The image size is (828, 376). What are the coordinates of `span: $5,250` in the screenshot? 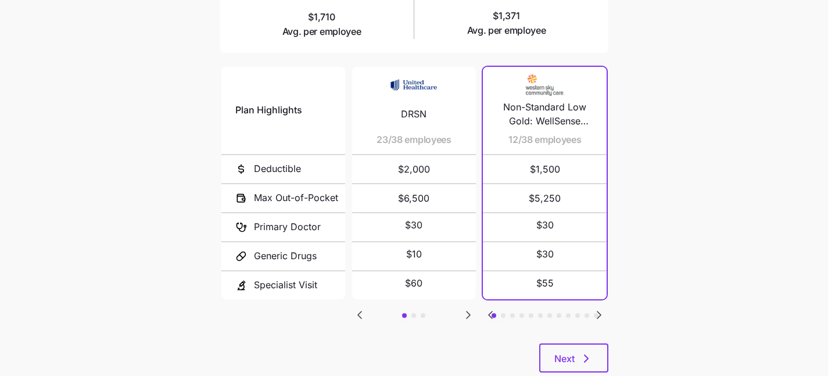 It's located at (544, 198).